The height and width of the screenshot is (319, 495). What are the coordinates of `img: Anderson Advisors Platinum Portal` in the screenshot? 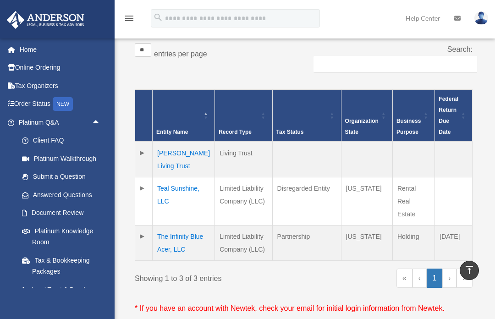 It's located at (45, 20).